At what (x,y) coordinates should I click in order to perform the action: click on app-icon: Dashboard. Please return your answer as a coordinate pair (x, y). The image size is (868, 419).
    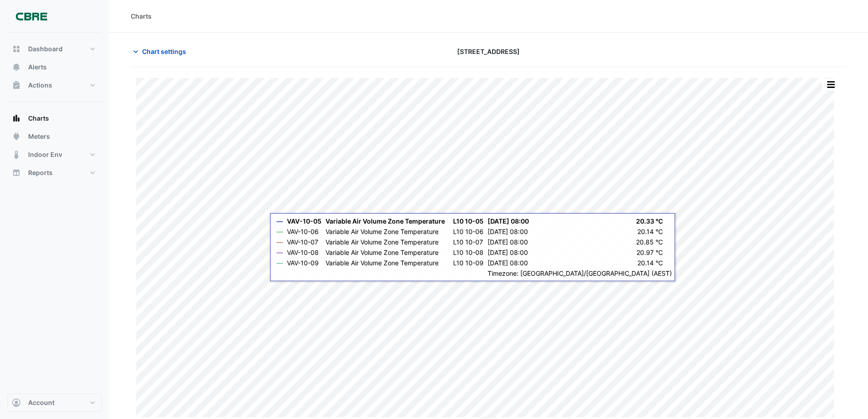
    Looking at the image, I should click on (16, 49).